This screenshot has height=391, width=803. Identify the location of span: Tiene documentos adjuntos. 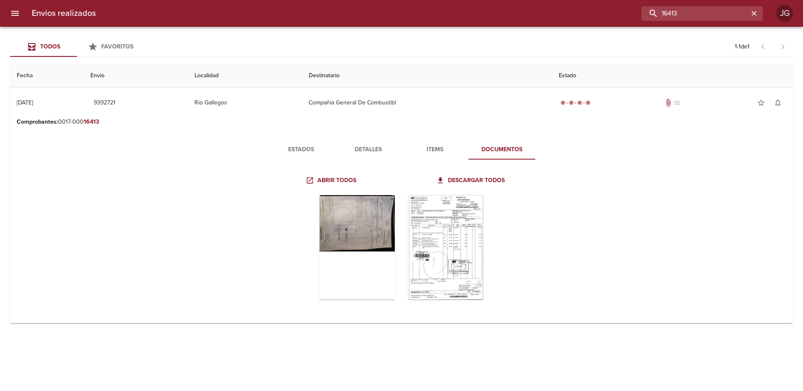
(668, 103).